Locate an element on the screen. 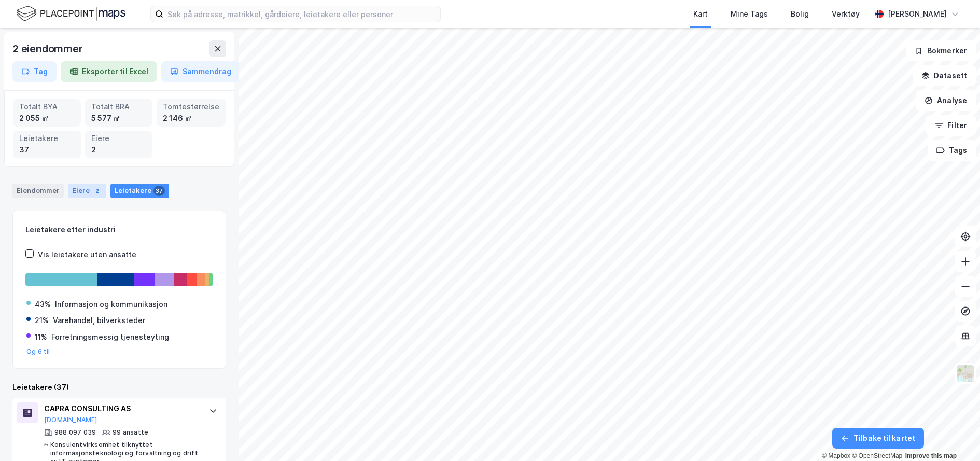 This screenshot has height=461, width=980. img: Z is located at coordinates (965, 373).